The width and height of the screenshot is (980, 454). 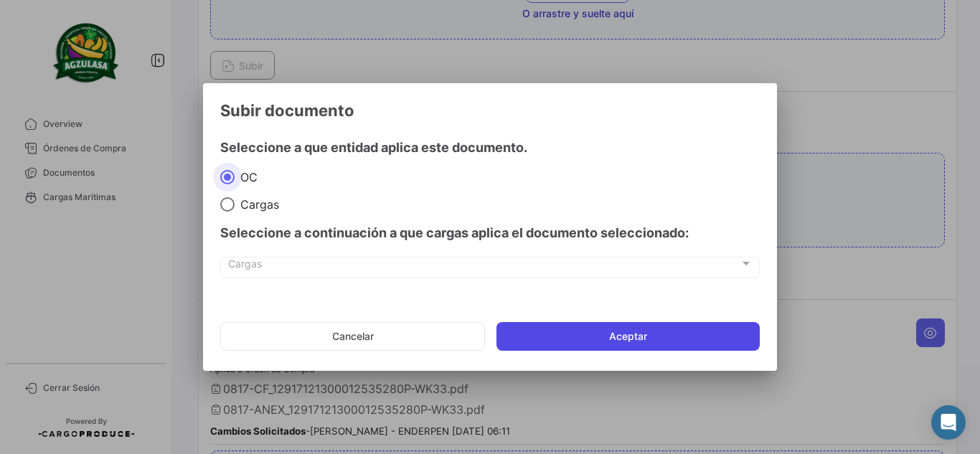 I want to click on div: Abrir Intercom Messenger, so click(x=948, y=422).